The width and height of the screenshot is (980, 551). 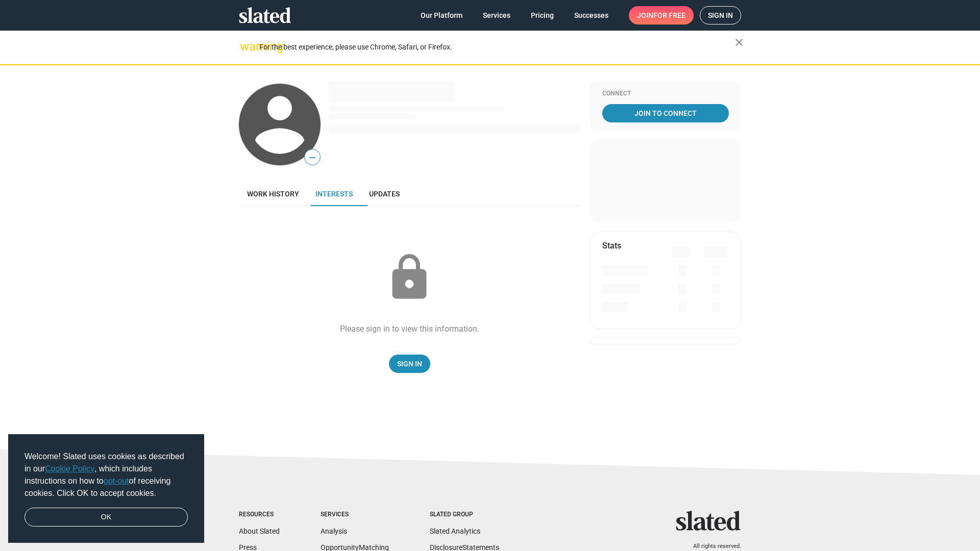 What do you see at coordinates (455, 531) in the screenshot?
I see `a: Slated Analytics` at bounding box center [455, 531].